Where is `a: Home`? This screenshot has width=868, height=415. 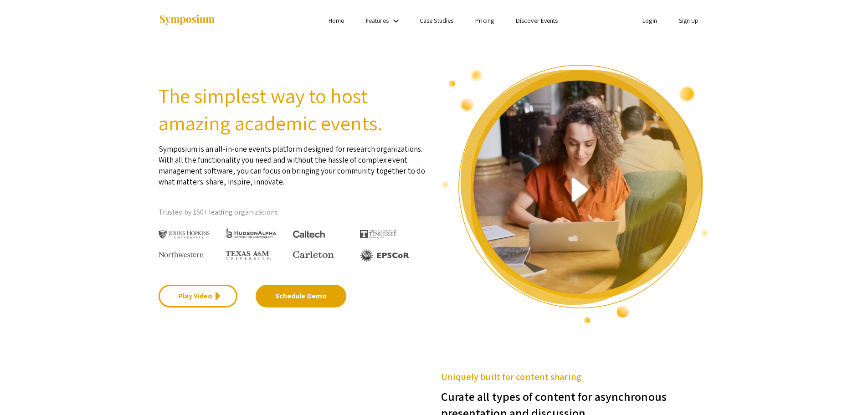 a: Home is located at coordinates (337, 20).